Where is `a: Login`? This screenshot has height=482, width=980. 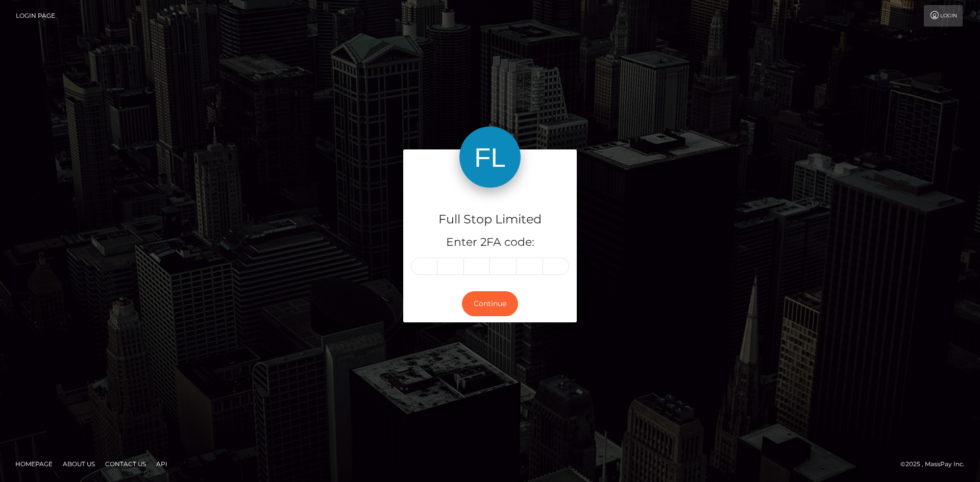
a: Login is located at coordinates (943, 16).